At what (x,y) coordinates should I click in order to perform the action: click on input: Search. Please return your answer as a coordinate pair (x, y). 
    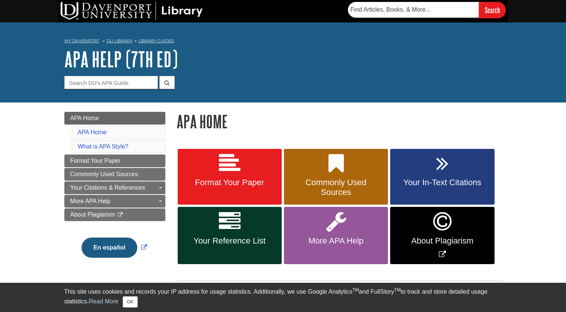
    Looking at the image, I should click on (492, 10).